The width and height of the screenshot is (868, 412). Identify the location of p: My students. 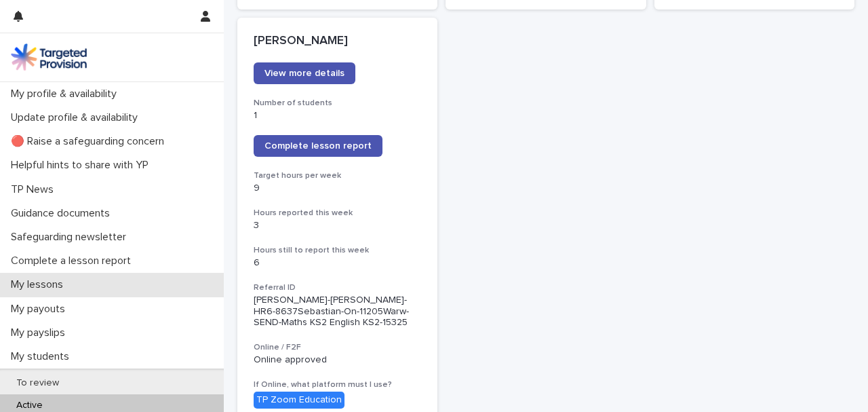
(43, 356).